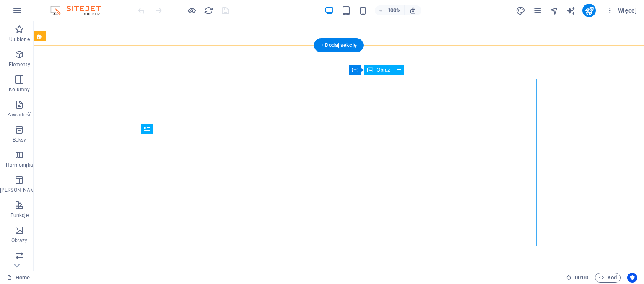  What do you see at coordinates (554, 11) in the screenshot?
I see `i: Nawigator` at bounding box center [554, 11].